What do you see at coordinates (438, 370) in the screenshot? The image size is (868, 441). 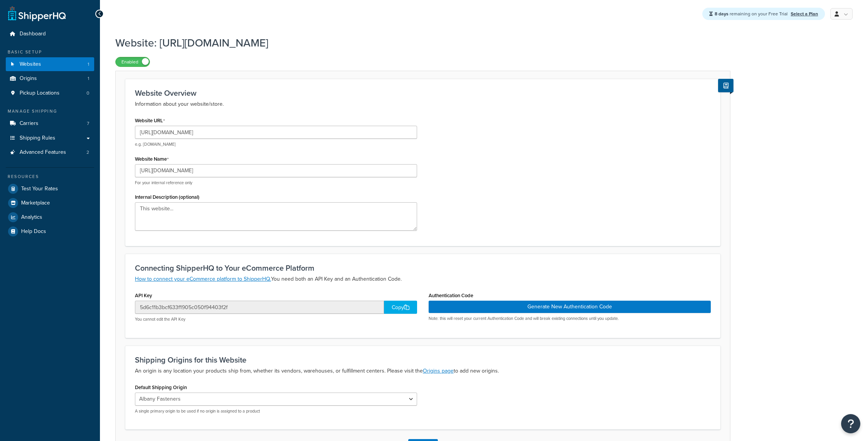 I see `a: Origins page` at bounding box center [438, 370].